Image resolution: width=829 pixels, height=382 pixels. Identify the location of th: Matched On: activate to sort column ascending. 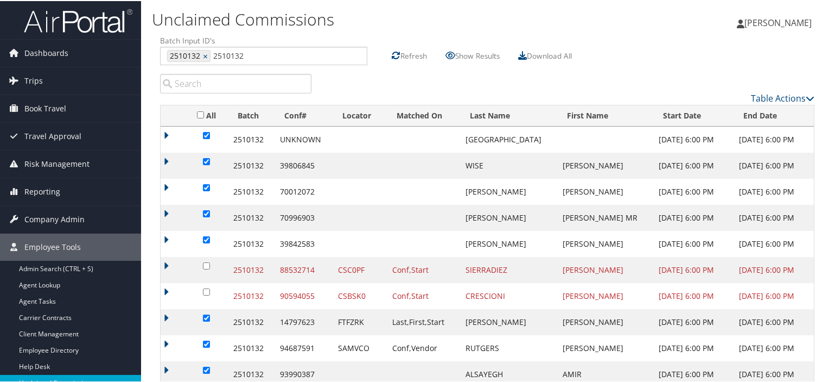
(423, 115).